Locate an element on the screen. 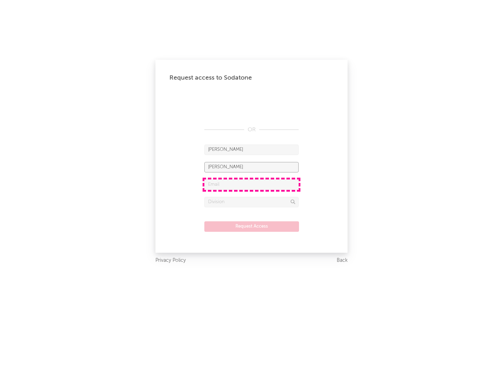  a: Back is located at coordinates (342, 261).